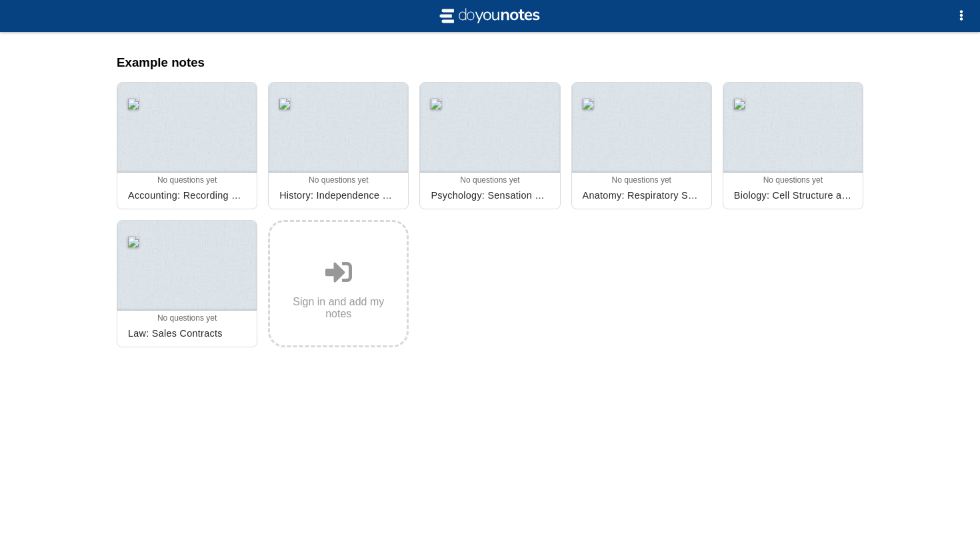 The image size is (980, 560). Describe the element at coordinates (187, 195) in the screenshot. I see `div: Accounting: Recording Transactions` at that location.